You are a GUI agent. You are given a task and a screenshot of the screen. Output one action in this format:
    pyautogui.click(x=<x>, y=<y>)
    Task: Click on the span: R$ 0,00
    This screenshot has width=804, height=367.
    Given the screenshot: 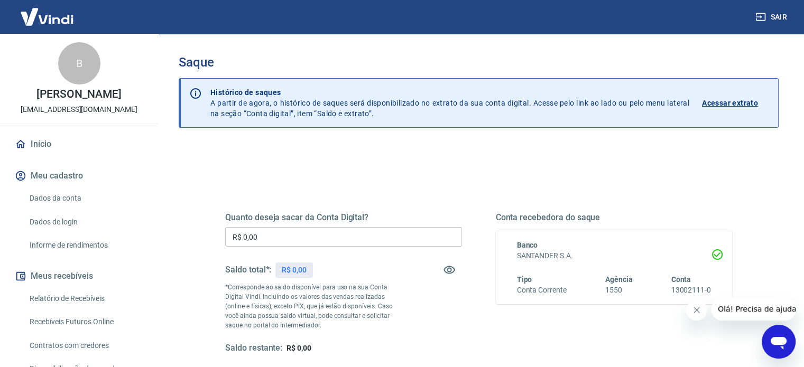 What is the action you would take?
    pyautogui.click(x=299, y=348)
    